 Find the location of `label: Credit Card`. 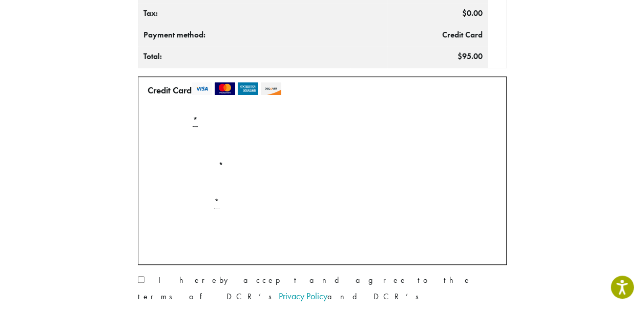

label: Credit Card is located at coordinates (320, 91).